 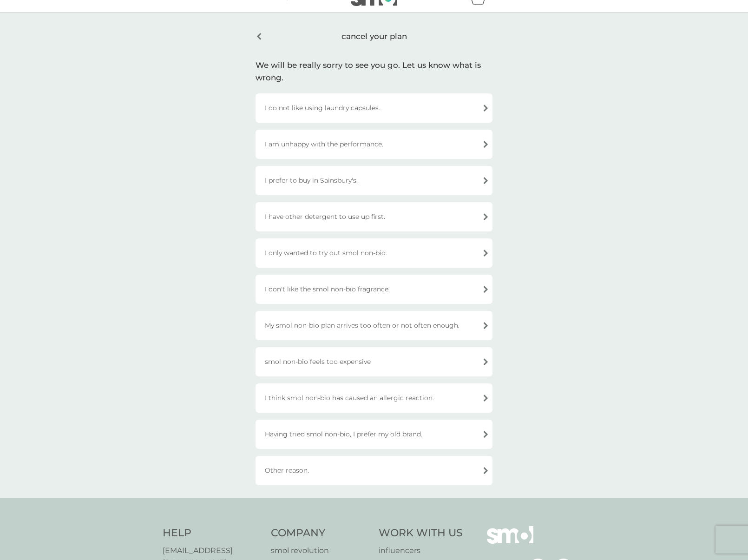 I want to click on p: smol revolution, so click(x=320, y=550).